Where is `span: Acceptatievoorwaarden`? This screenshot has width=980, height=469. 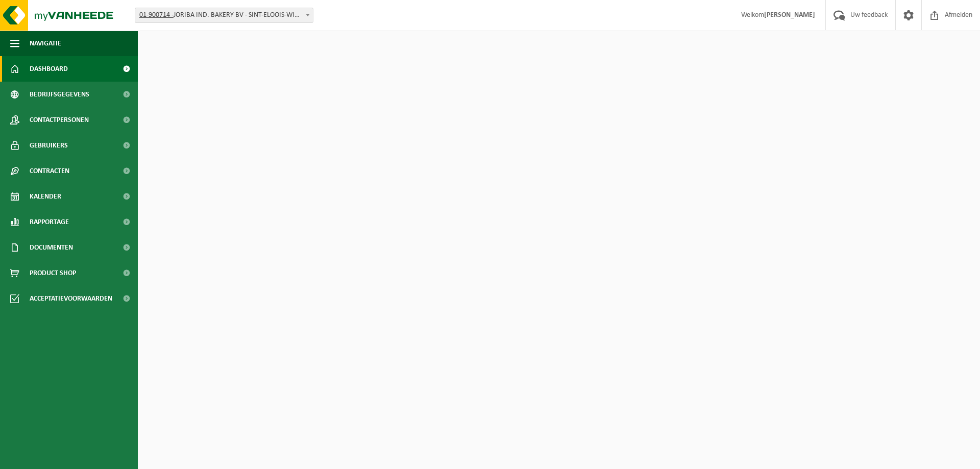
span: Acceptatievoorwaarden is located at coordinates (71, 299).